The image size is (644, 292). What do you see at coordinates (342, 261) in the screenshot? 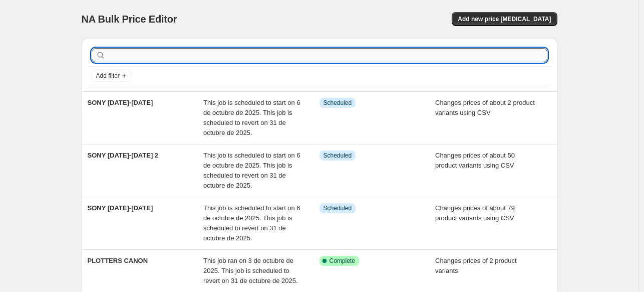
I see `span: Complete` at bounding box center [342, 261].